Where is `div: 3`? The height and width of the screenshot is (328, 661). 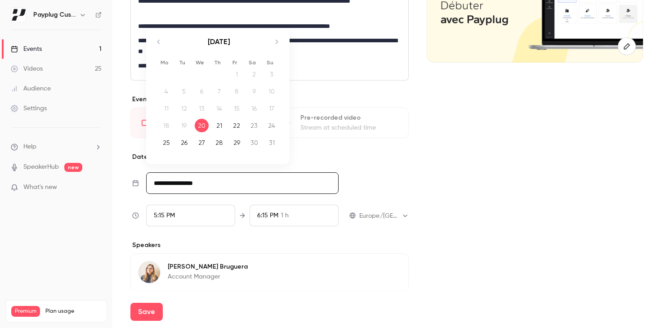
div: 3 is located at coordinates (271, 74).